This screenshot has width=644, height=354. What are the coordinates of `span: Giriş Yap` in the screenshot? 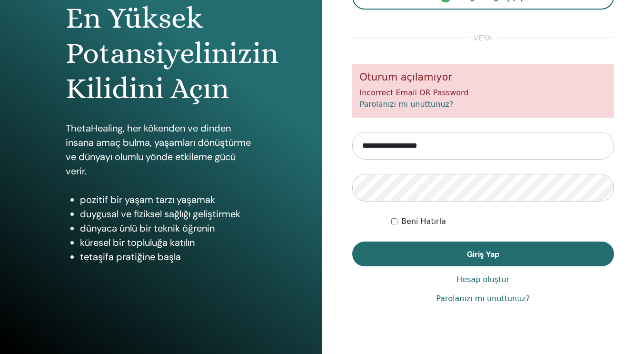 It's located at (483, 254).